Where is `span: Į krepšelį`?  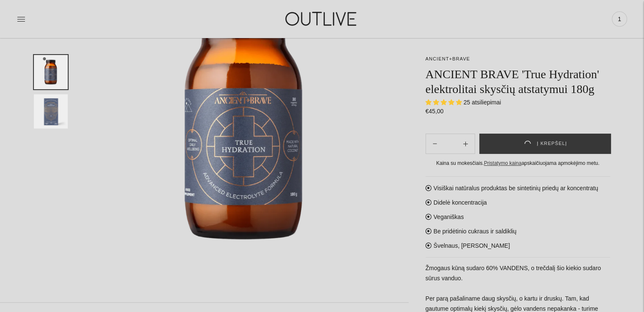 span: Į krepšelį is located at coordinates (552, 144).